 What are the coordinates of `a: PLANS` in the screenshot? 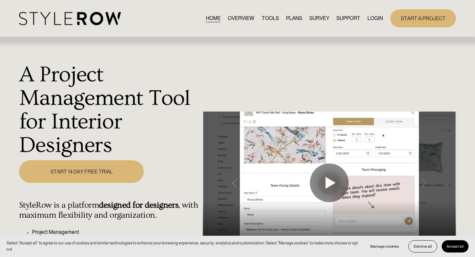 It's located at (294, 18).